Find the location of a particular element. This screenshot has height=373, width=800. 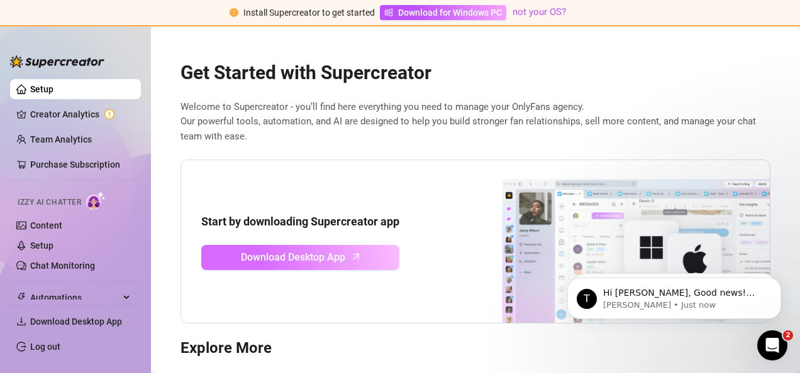

img: AI Chatter is located at coordinates (96, 201).